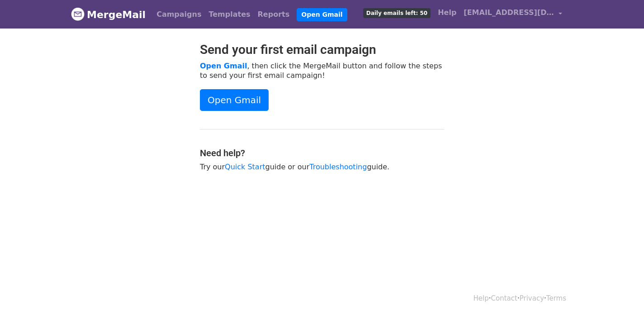  Describe the element at coordinates (322, 167) in the screenshot. I see `p: Try our guide or our guide.` at that location.